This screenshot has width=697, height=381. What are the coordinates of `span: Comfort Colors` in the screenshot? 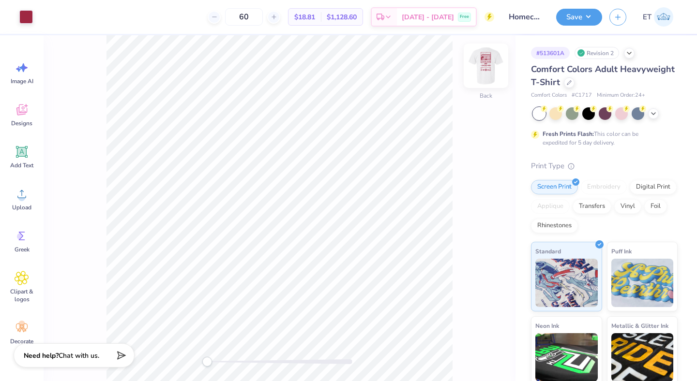 It's located at (549, 95).